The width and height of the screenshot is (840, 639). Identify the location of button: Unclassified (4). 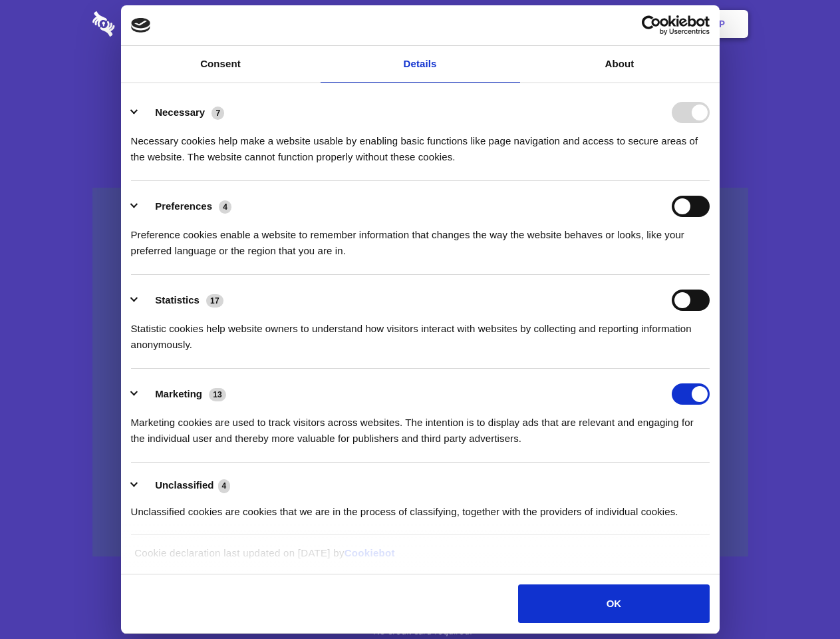
(185, 485).